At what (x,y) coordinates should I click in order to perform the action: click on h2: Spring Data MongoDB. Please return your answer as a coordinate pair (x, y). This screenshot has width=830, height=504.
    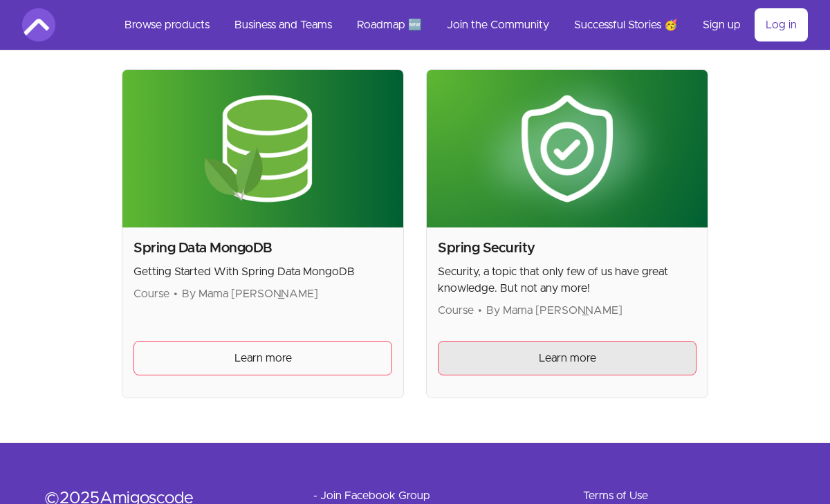
    Looking at the image, I should click on (263, 249).